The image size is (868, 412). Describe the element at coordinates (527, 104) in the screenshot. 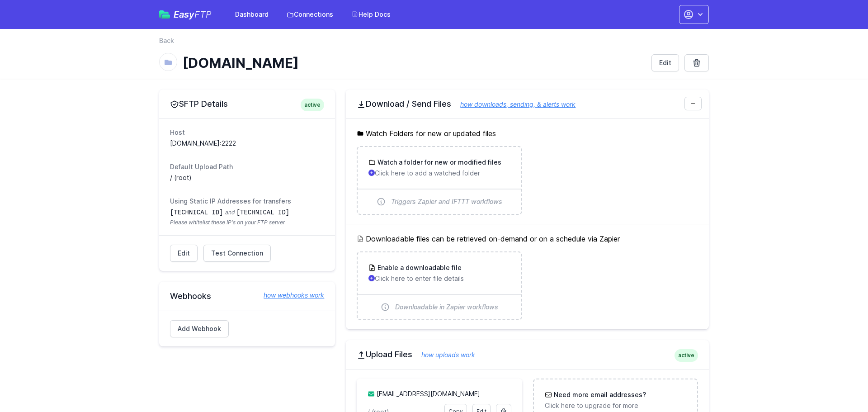

I see `h2: Download / Send Files` at that location.